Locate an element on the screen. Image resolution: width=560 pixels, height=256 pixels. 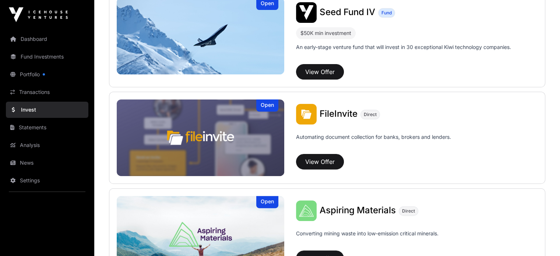
p: An early-stage venture fund that will invest in 30 exceptional Kiwi technology companies. is located at coordinates (403, 47).